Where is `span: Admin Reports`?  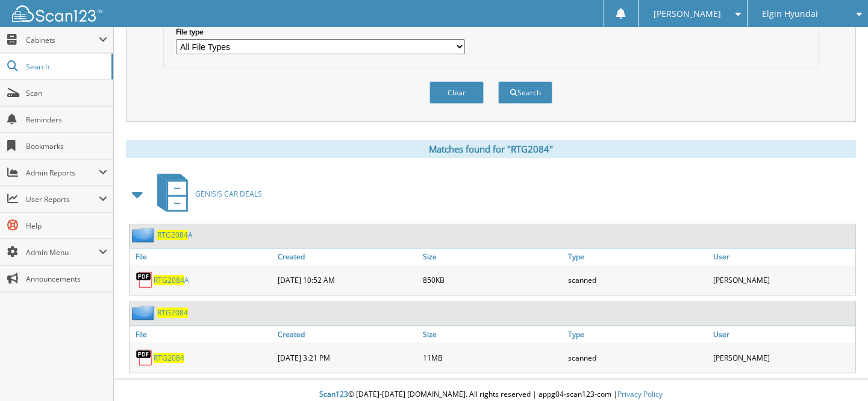 span: Admin Reports is located at coordinates (62, 172).